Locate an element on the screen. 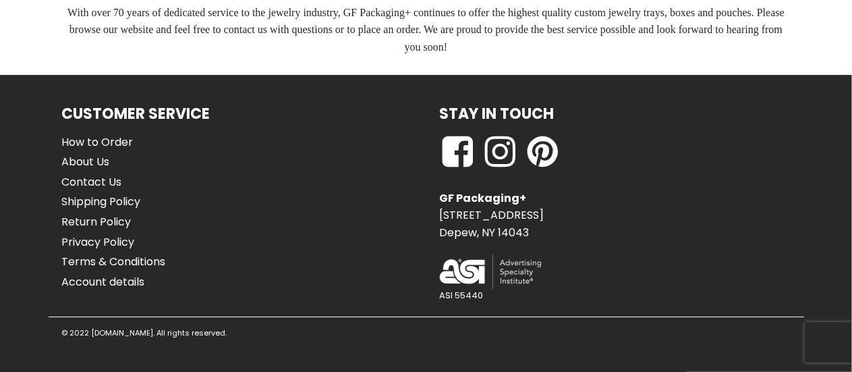 This screenshot has width=852, height=372. a: Terms & Conditions is located at coordinates (114, 262).